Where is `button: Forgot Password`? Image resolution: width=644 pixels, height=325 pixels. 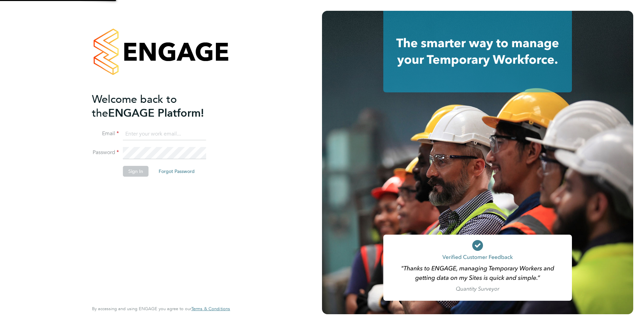 button: Forgot Password is located at coordinates (177, 171).